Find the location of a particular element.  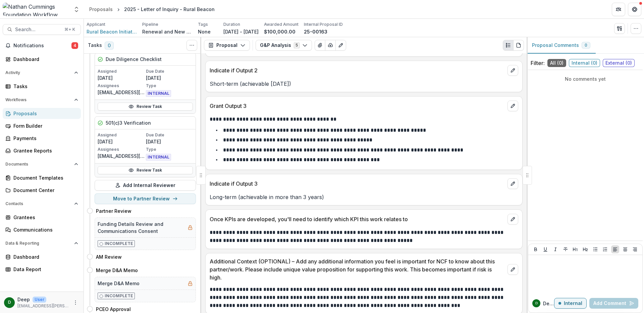

p: Pipeline is located at coordinates (150, 24).